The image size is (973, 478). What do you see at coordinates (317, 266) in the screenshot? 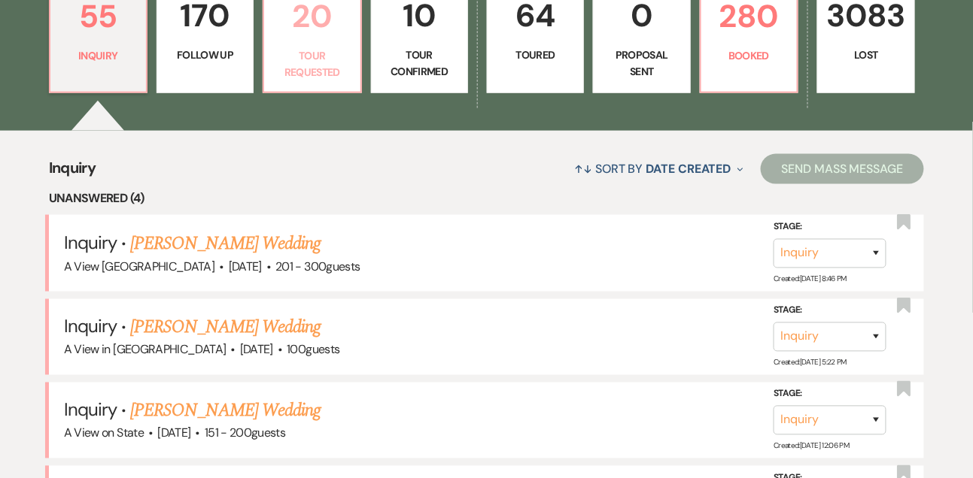
I see `span: 201 - 300 guests` at bounding box center [317, 266].